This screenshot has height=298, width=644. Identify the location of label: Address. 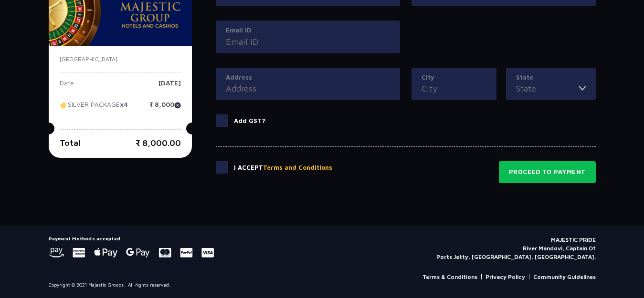
(308, 78).